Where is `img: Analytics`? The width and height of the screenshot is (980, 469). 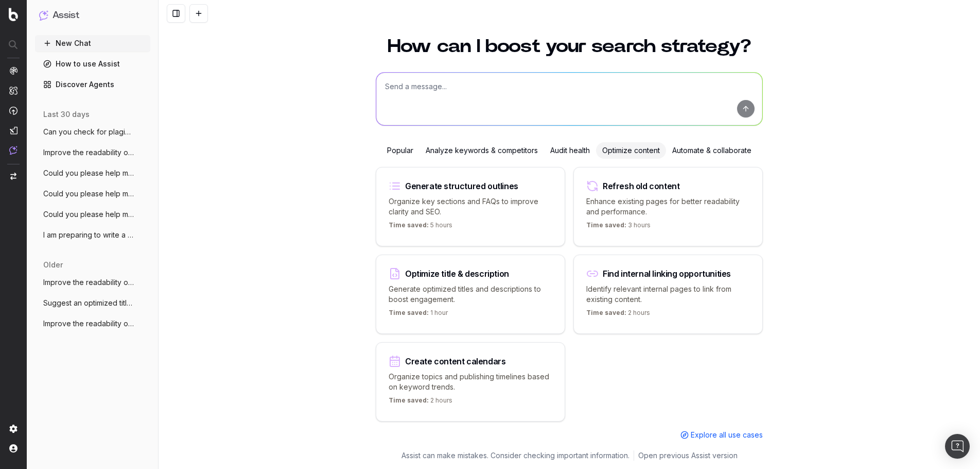 img: Analytics is located at coordinates (13, 70).